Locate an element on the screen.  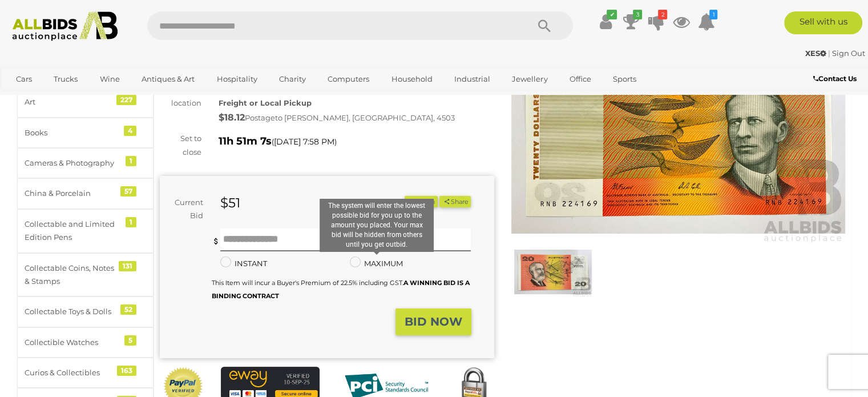
strong: $51 is located at coordinates (230, 203).